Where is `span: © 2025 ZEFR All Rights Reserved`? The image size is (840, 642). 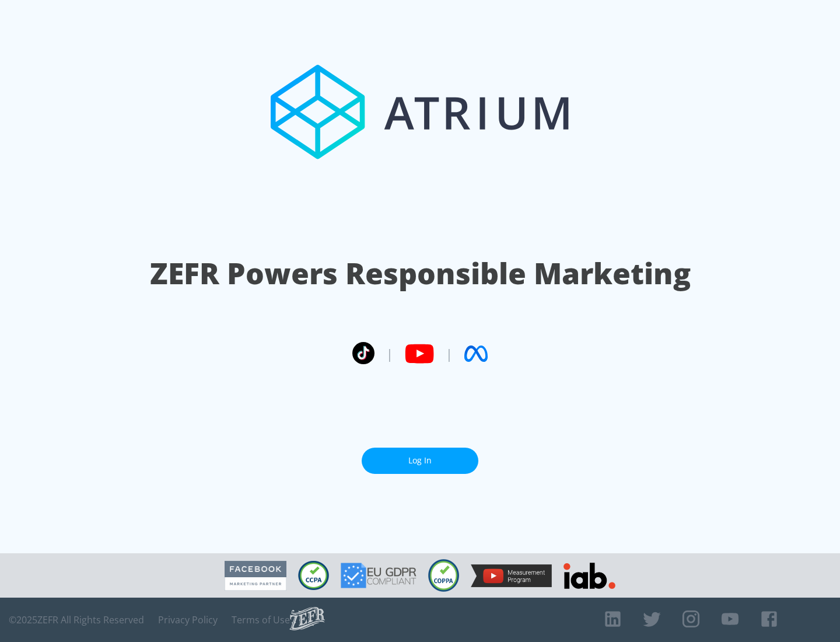 span: © 2025 ZEFR All Rights Reserved is located at coordinates (77, 620).